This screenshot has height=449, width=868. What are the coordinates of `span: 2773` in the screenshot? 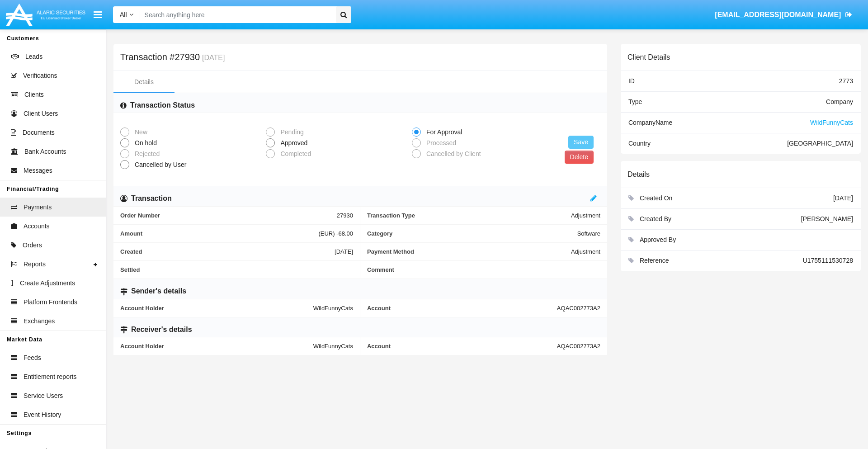 It's located at (846, 81).